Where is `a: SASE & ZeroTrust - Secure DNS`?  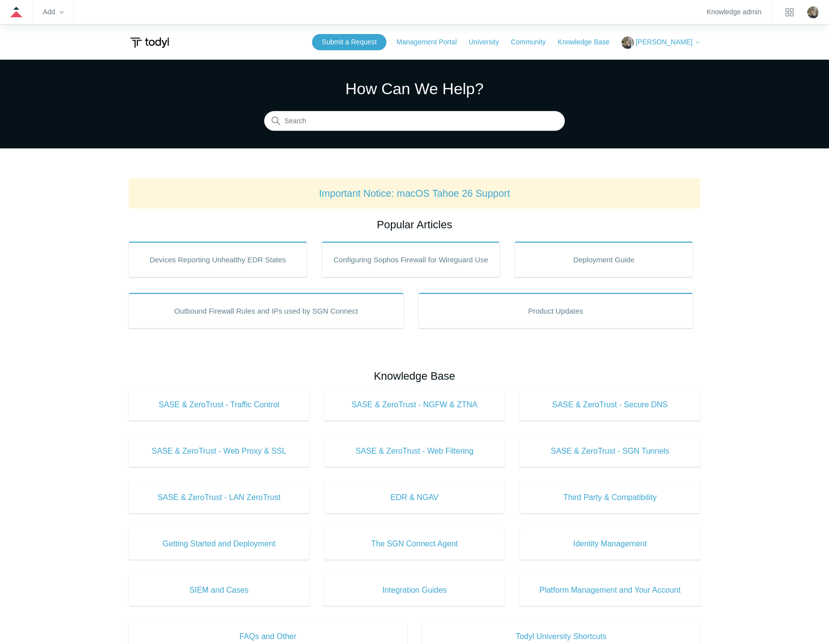
a: SASE & ZeroTrust - Secure DNS is located at coordinates (610, 405).